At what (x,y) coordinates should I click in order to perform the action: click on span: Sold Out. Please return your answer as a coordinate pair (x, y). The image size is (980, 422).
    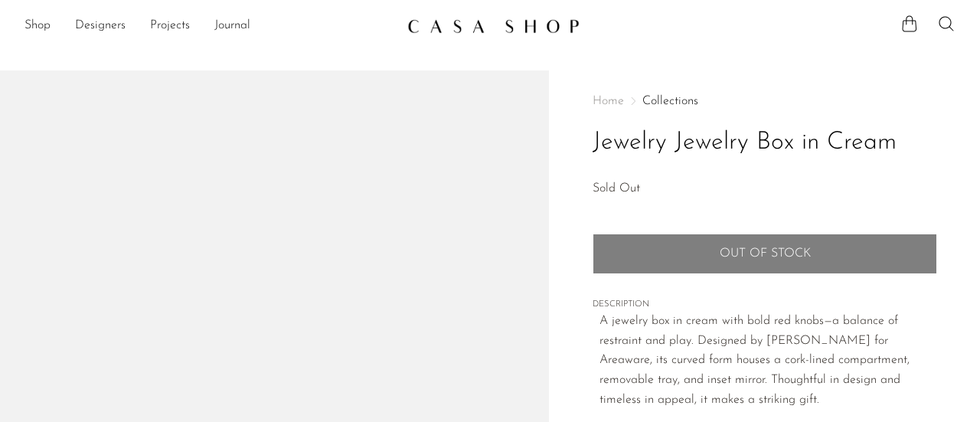
    Looking at the image, I should click on (616, 188).